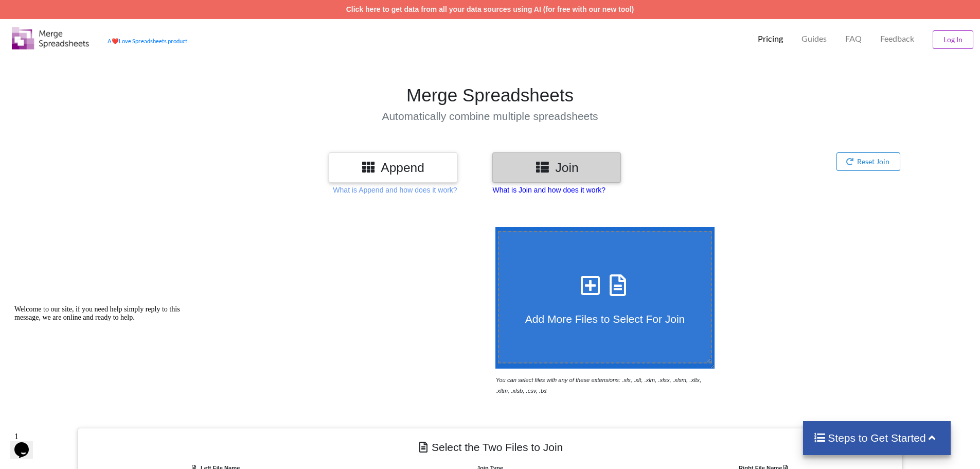  I want to click on span: heart, so click(115, 40).